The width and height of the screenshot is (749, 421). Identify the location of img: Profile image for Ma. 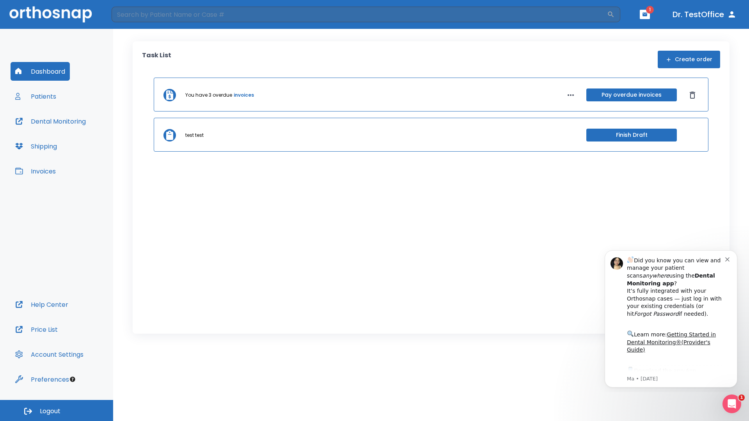
(24, 20).